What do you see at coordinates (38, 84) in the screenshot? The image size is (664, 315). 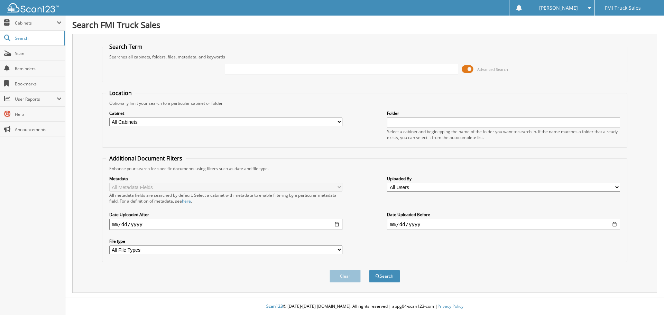 I see `span: Bookmarks` at bounding box center [38, 84].